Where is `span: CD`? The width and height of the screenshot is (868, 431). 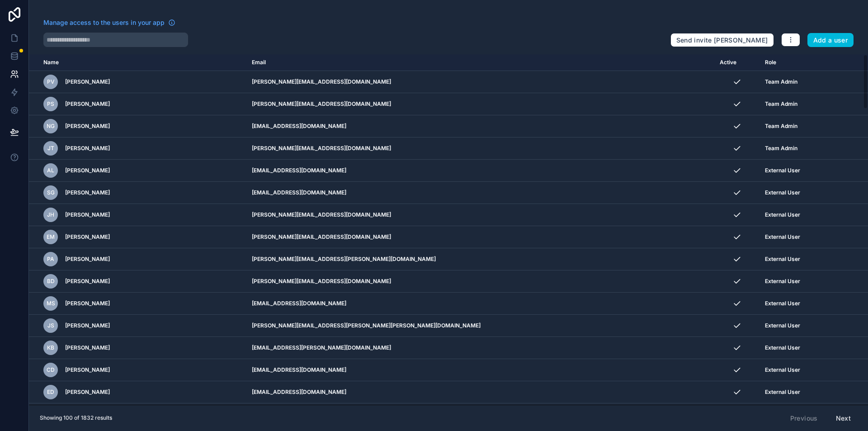 span: CD is located at coordinates (50, 370).